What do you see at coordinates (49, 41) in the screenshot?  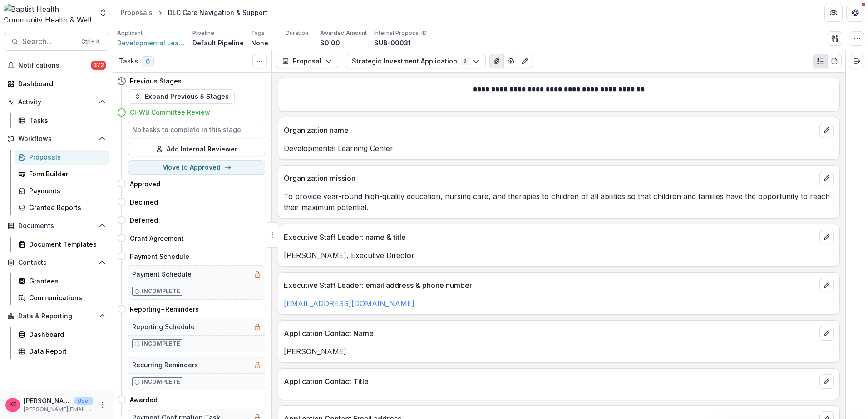 I see `span: Search...` at bounding box center [49, 41].